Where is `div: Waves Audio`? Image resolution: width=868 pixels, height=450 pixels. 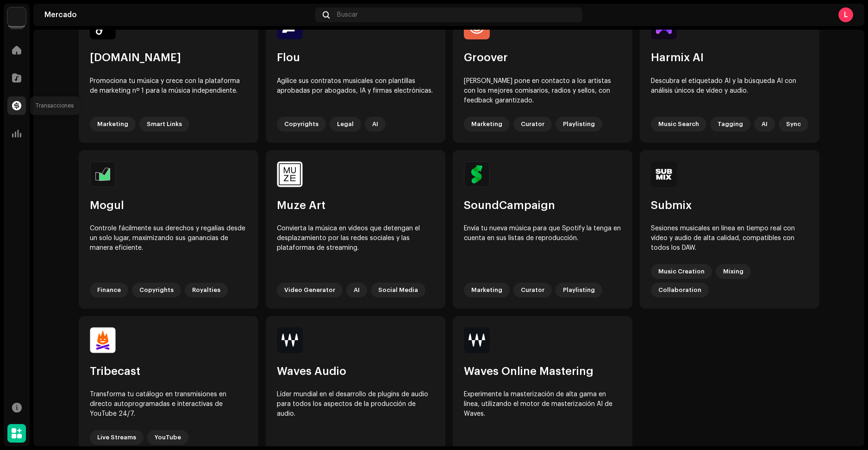 div: Waves Audio is located at coordinates (356, 372).